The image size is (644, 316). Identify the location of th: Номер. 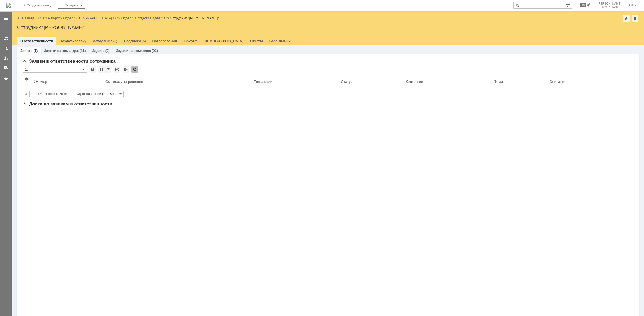
(67, 81).